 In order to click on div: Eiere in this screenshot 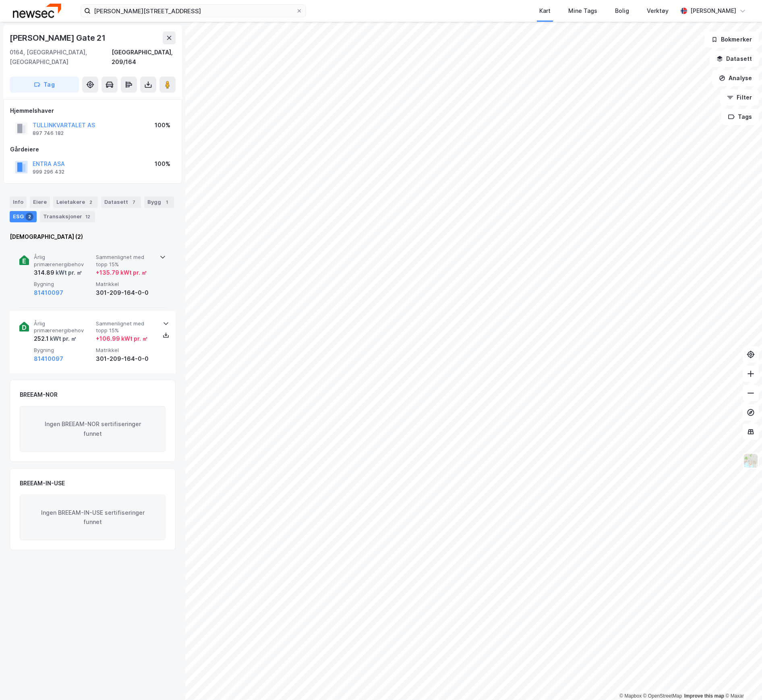, I will do `click(40, 202)`.